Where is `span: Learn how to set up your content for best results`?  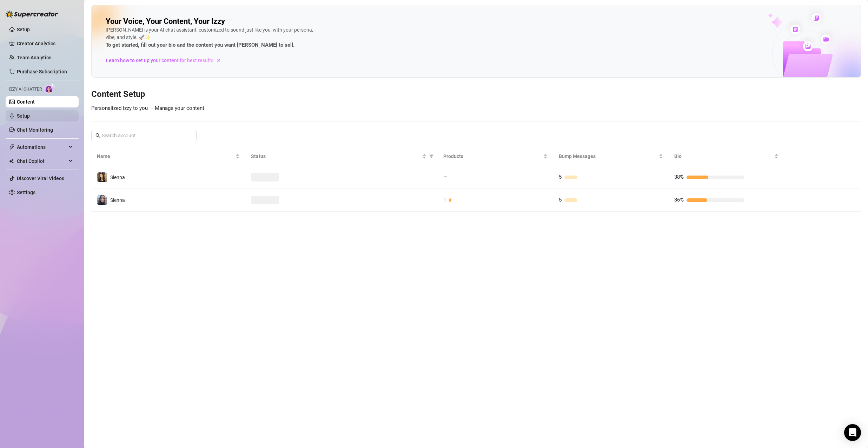
span: Learn how to set up your content for best results is located at coordinates (160, 61).